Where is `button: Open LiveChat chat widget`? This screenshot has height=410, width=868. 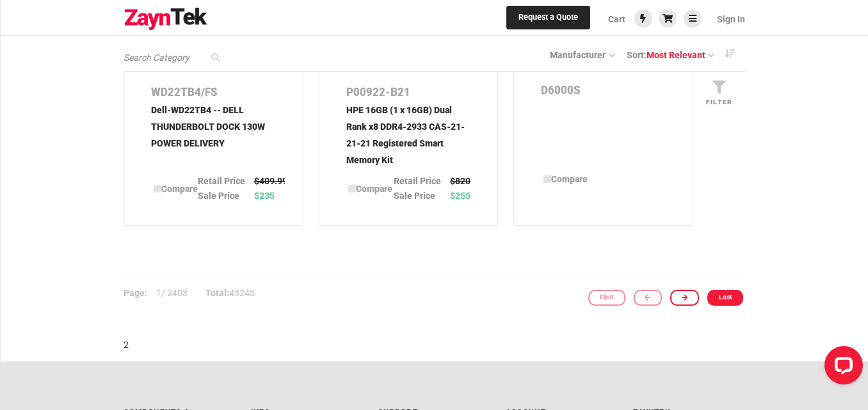
button: Open LiveChat chat widget is located at coordinates (29, 24).